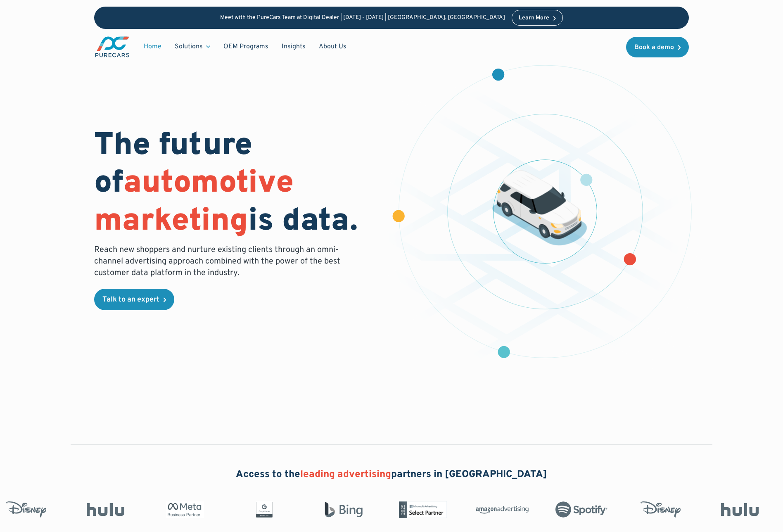 The image size is (783, 532). What do you see at coordinates (153, 47) in the screenshot?
I see `a: Home` at bounding box center [153, 47].